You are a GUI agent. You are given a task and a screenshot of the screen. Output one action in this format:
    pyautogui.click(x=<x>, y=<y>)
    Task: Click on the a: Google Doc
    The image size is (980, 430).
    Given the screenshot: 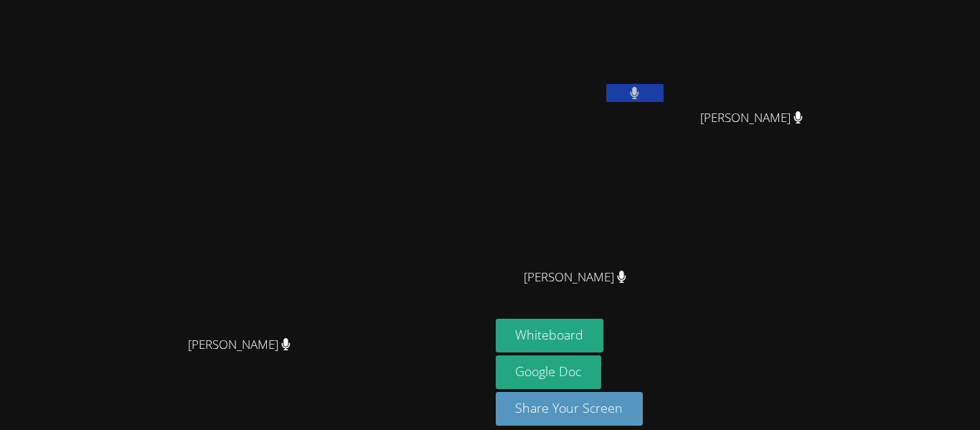 What is the action you would take?
    pyautogui.click(x=549, y=372)
    